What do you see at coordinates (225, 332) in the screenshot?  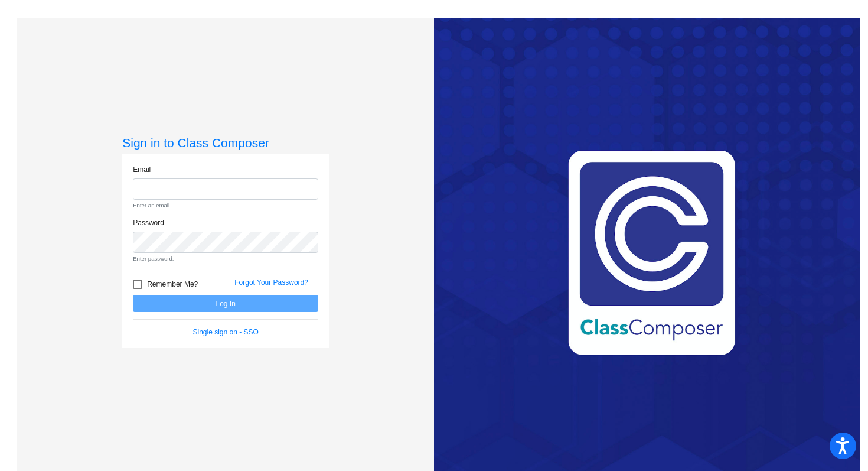 I see `a: Single sign on - SSO` at bounding box center [225, 332].